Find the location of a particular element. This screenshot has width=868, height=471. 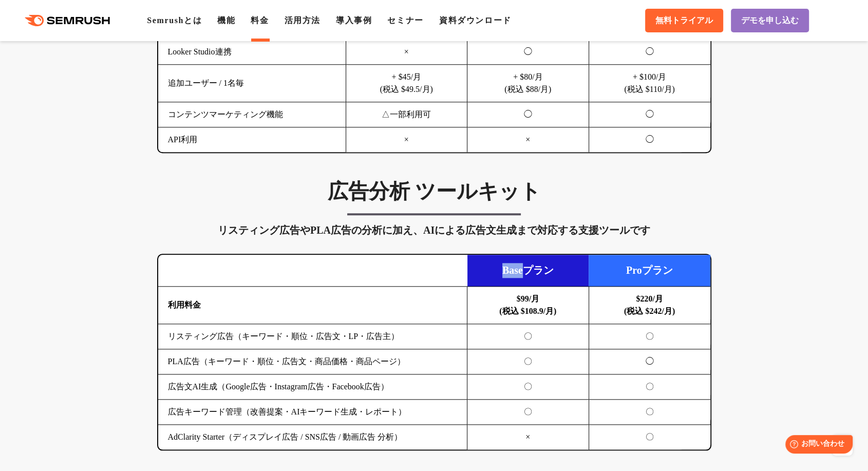

a: Semrushとは is located at coordinates (174, 20).